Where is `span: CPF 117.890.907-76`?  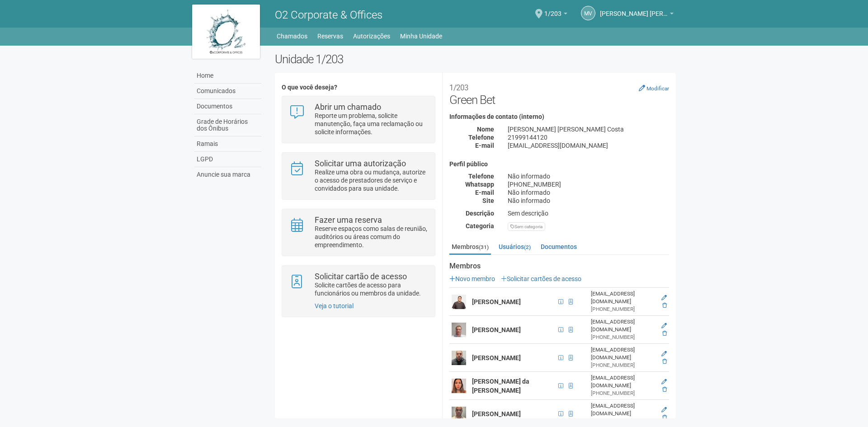
span: CPF 117.890.907-76 is located at coordinates (561, 414).